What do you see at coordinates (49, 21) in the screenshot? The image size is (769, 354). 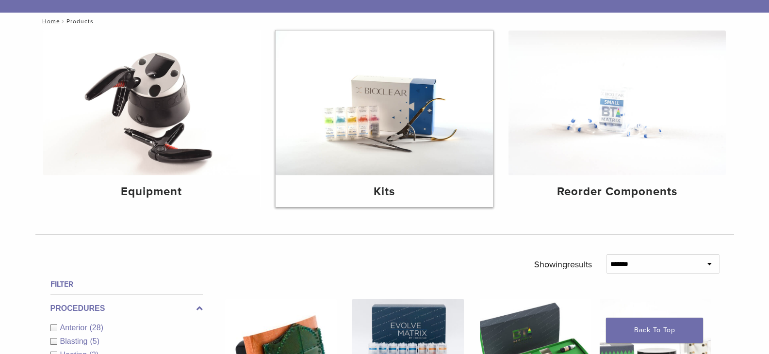 I see `a: Home` at bounding box center [49, 21].